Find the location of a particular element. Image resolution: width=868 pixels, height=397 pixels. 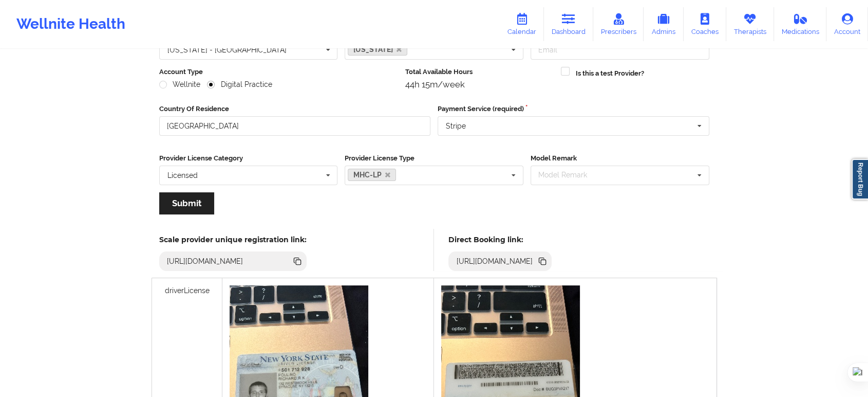

label: Model Remark is located at coordinates (619, 158).